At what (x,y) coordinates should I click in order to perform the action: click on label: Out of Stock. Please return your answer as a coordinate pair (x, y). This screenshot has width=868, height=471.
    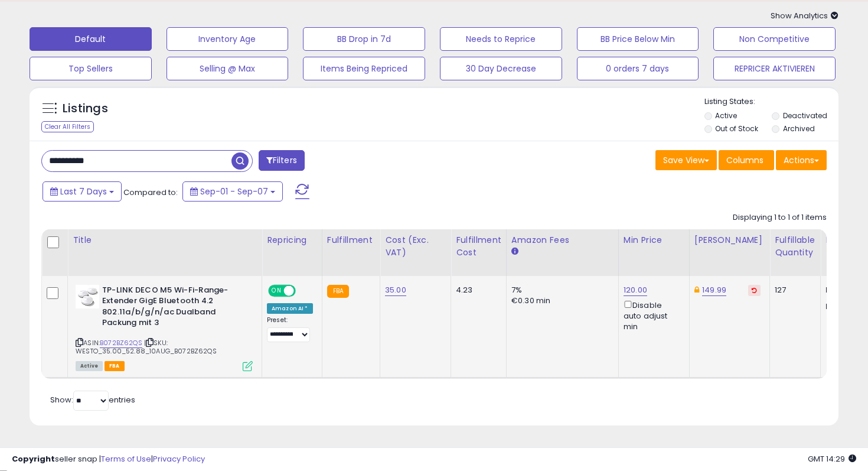
    Looking at the image, I should click on (736, 128).